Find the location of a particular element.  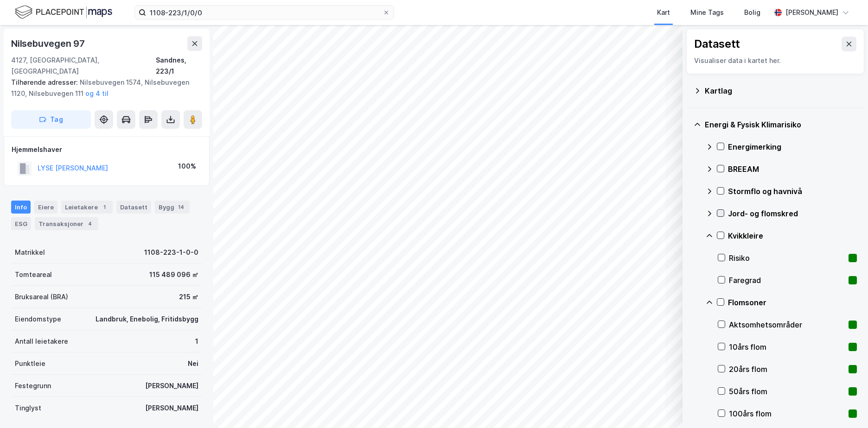

div: 10års flom is located at coordinates (787, 347).